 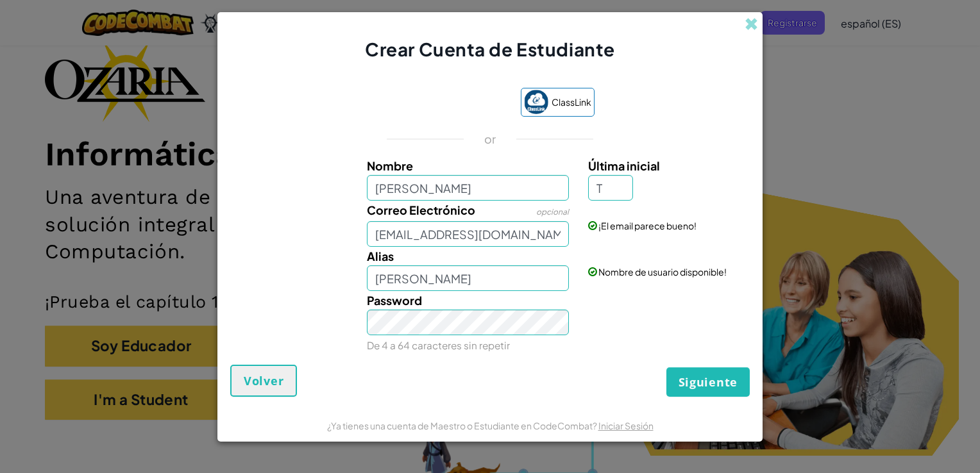 I want to click on span: Crear Cuenta de Estudiante, so click(x=490, y=49).